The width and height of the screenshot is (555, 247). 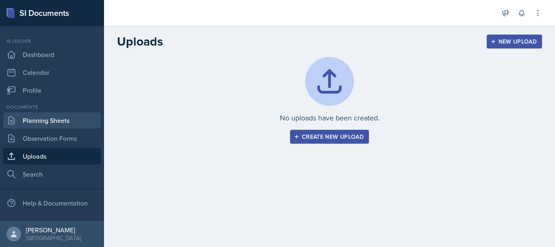 What do you see at coordinates (52, 54) in the screenshot?
I see `a: Dashboard` at bounding box center [52, 54].